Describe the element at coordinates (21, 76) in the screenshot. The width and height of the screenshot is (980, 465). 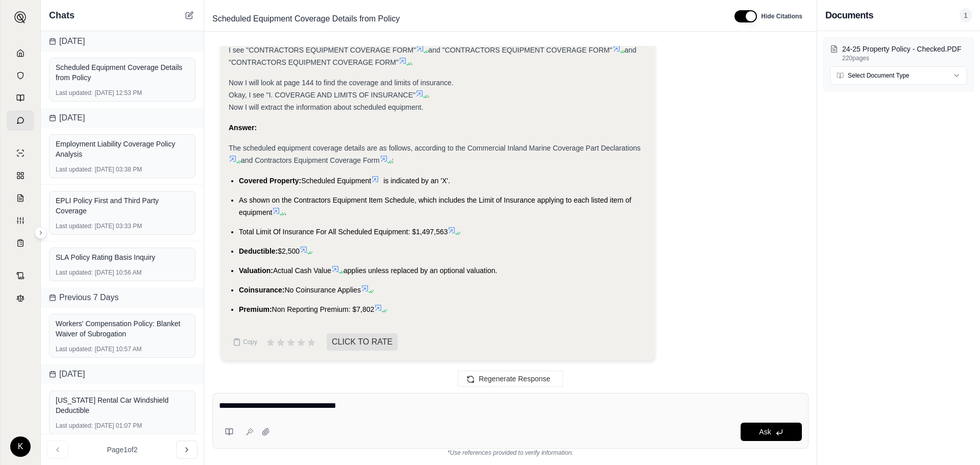
I see `a: Documents Vault` at that location.